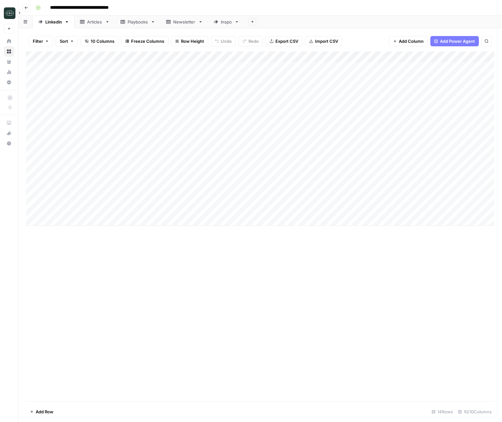  Describe the element at coordinates (9, 133) in the screenshot. I see `button: What's new?` at that location.